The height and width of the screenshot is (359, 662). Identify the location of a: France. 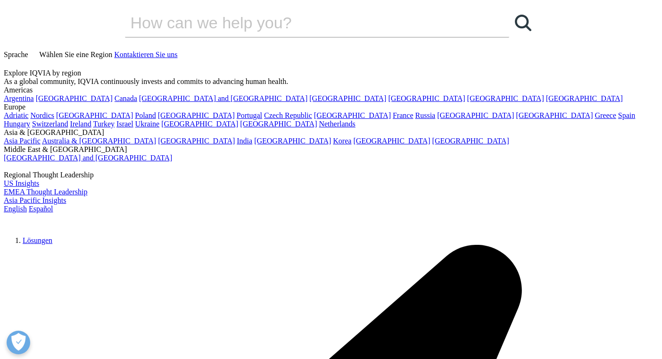
(403, 115).